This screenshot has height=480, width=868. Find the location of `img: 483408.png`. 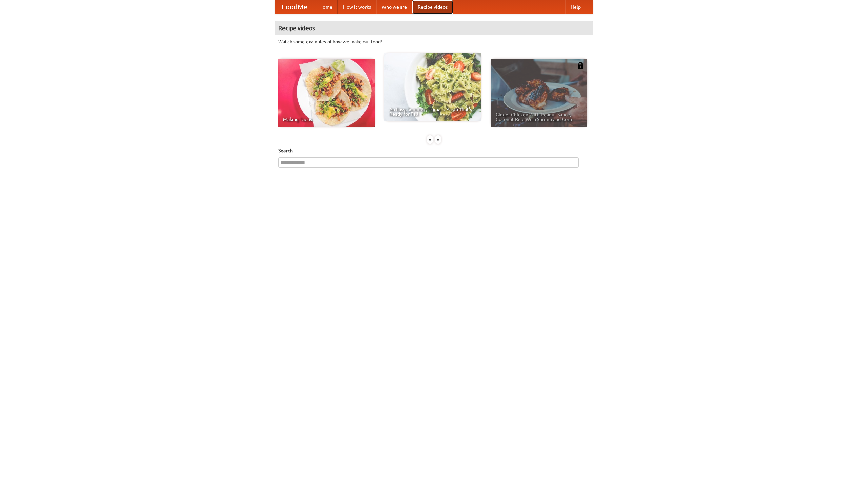

img: 483408.png is located at coordinates (580, 66).